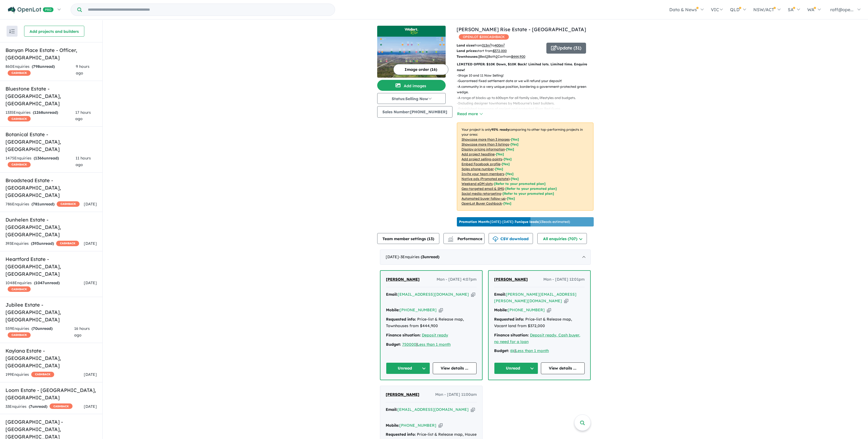 Image resolution: width=868 pixels, height=439 pixels. Describe the element at coordinates (83, 162) in the screenshot. I see `span: 11 hours ago` at that location.